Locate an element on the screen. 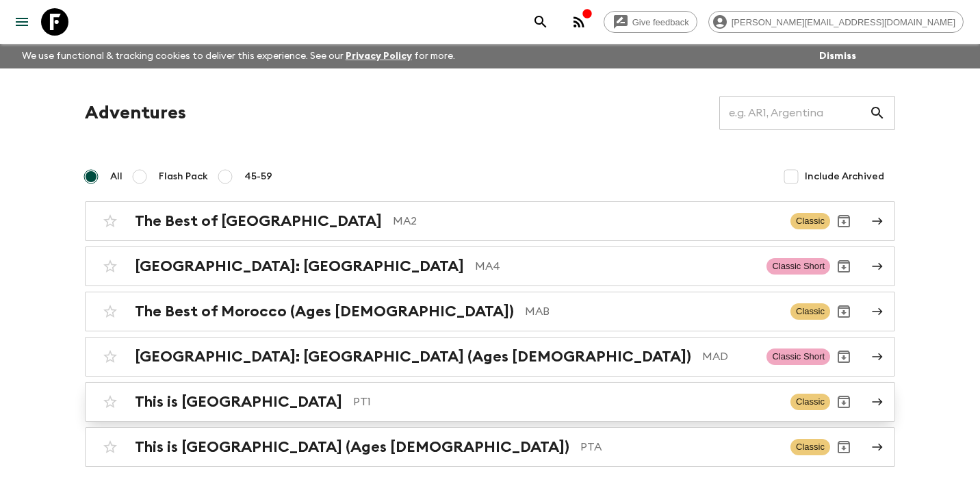  p: PTA is located at coordinates (680, 447).